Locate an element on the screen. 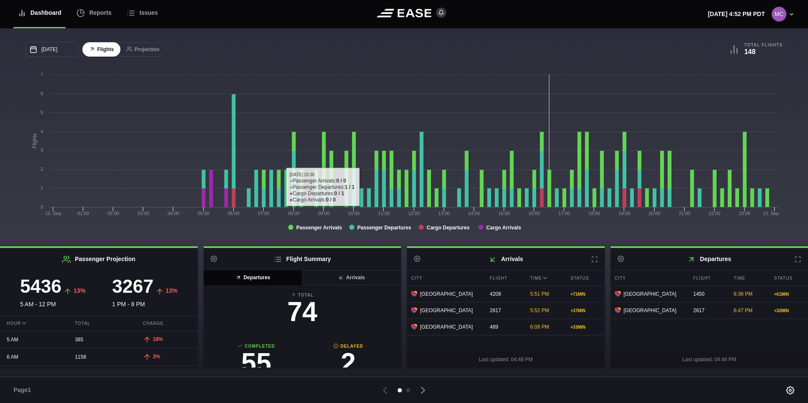 This screenshot has height=403, width=808. text: 13:00 is located at coordinates (444, 213).